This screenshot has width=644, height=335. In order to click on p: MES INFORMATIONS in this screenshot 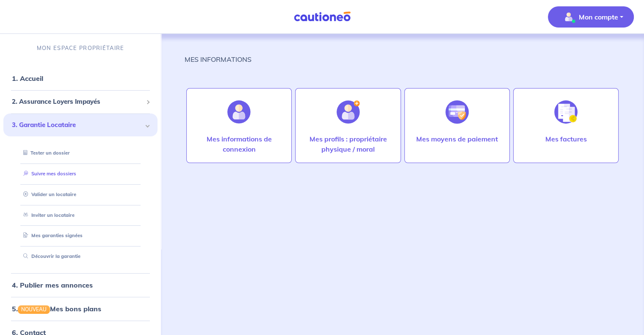, I will do `click(218, 59)`.